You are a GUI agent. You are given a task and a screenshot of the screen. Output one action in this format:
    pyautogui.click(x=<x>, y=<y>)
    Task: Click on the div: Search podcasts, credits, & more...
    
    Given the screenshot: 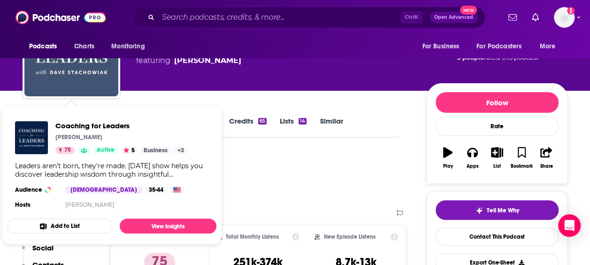 What is the action you would take?
    pyautogui.click(x=309, y=17)
    